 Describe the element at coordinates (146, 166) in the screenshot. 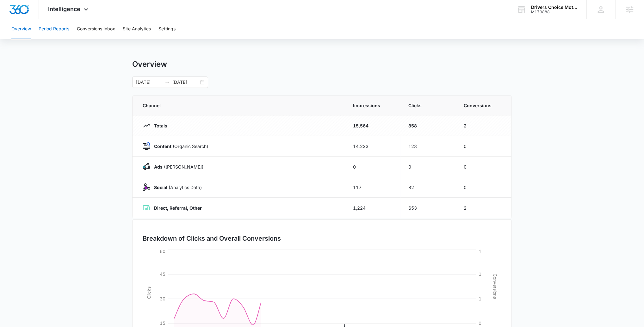

I see `img: Ads` at that location.